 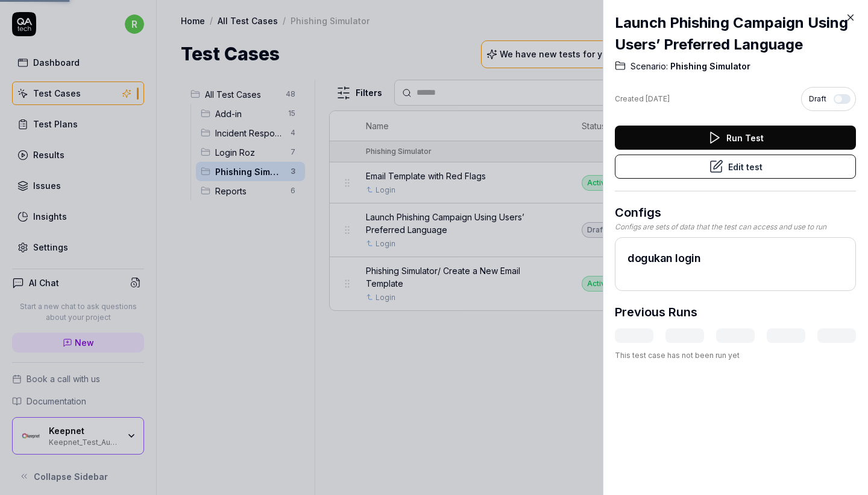 What do you see at coordinates (735, 167) in the screenshot?
I see `button: Edit test` at bounding box center [735, 167].